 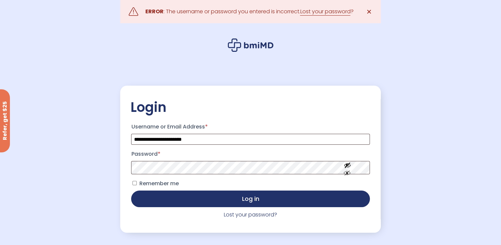 What do you see at coordinates (154, 11) in the screenshot?
I see `strong: ERROR` at bounding box center [154, 11].